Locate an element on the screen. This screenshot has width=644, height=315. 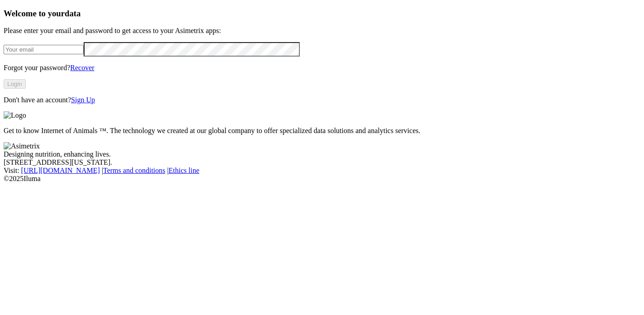
a: Recover is located at coordinates (82, 68).